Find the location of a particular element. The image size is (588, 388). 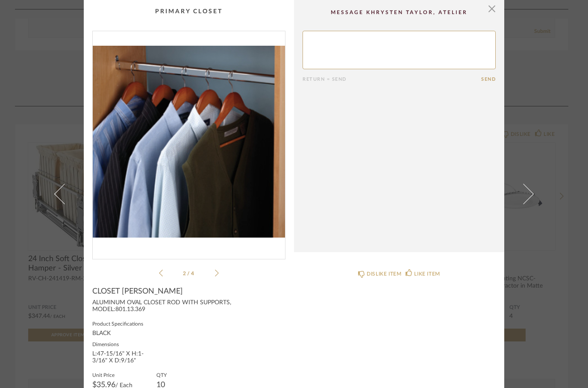

label: Product Specifications is located at coordinates (189, 323).